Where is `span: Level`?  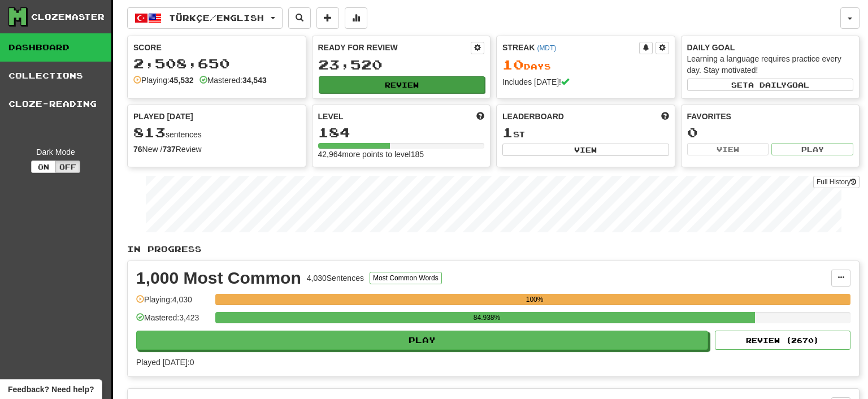
span: Level is located at coordinates (331, 116).